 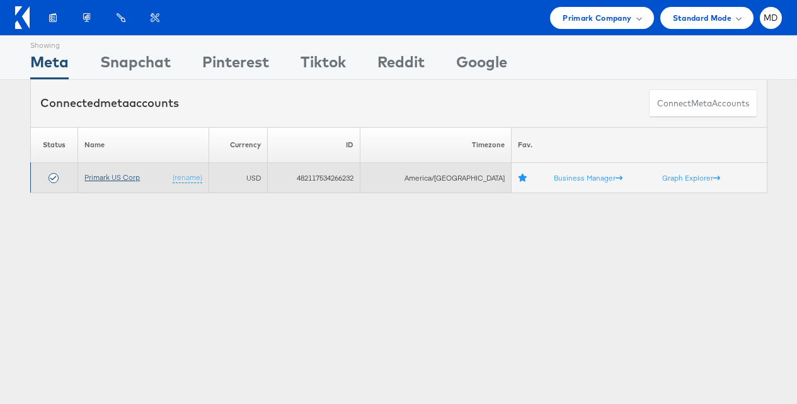 I want to click on div: Connected accounts, so click(x=110, y=103).